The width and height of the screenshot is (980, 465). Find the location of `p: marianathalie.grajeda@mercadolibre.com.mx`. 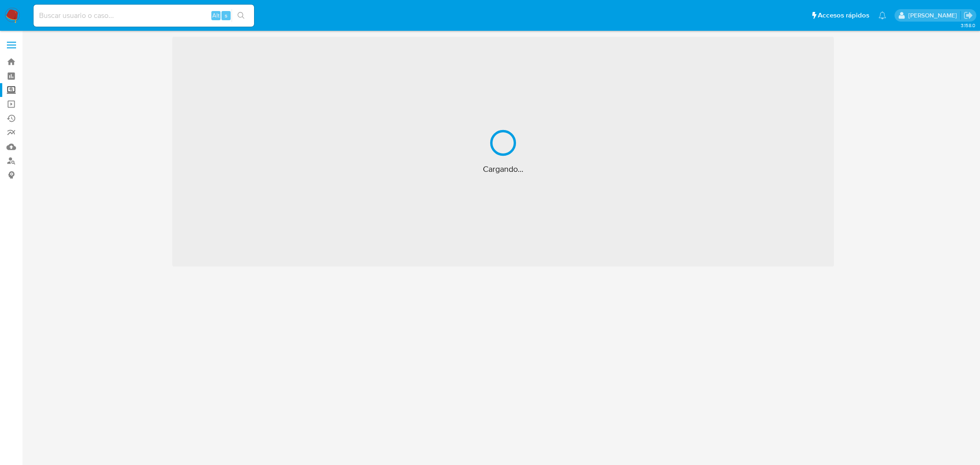

p: marianathalie.grajeda@mercadolibre.com.mx is located at coordinates (934, 15).